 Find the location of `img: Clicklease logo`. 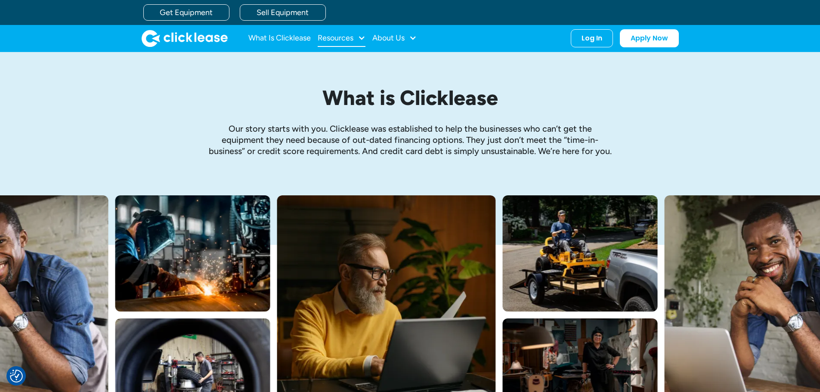

img: Clicklease logo is located at coordinates (185, 38).